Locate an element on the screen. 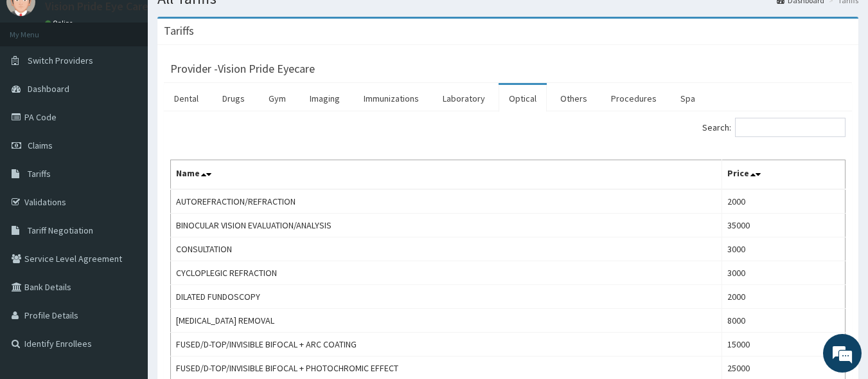  a: Spa is located at coordinates (688, 99).